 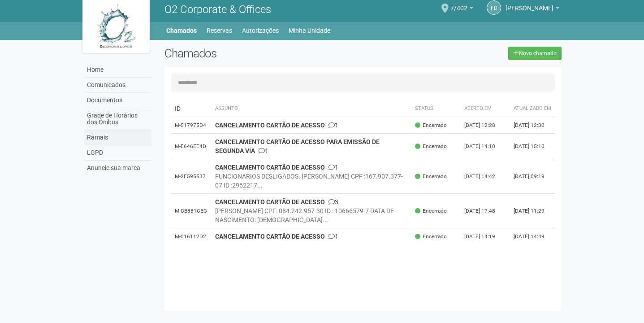 What do you see at coordinates (118, 100) in the screenshot?
I see `a: Documentos` at bounding box center [118, 100].